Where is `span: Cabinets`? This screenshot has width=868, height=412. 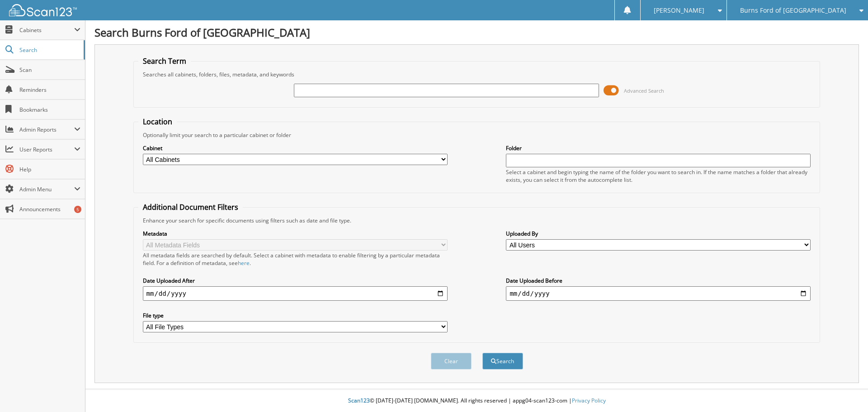 span: Cabinets is located at coordinates (47, 30).